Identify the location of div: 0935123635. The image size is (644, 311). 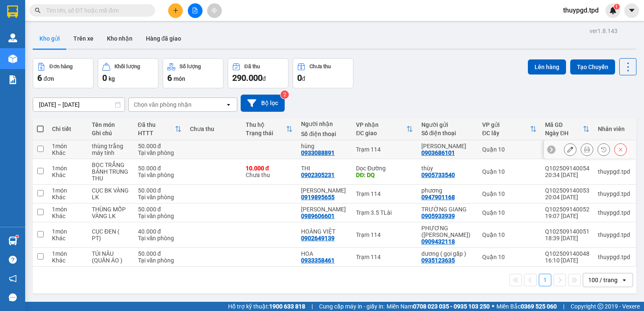
(438, 260).